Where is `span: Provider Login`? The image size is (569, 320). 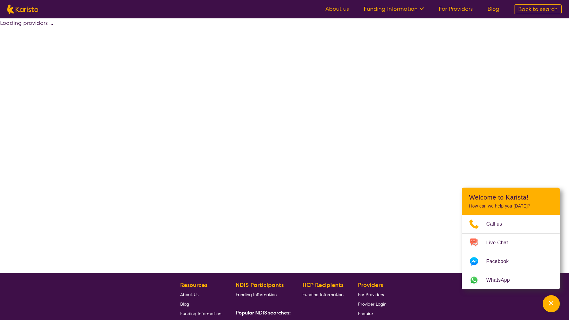 span: Provider Login is located at coordinates (372, 304).